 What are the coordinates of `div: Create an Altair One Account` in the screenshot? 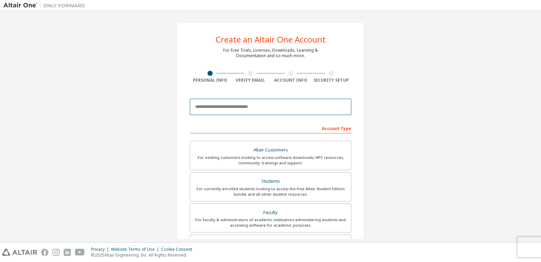 It's located at (271, 40).